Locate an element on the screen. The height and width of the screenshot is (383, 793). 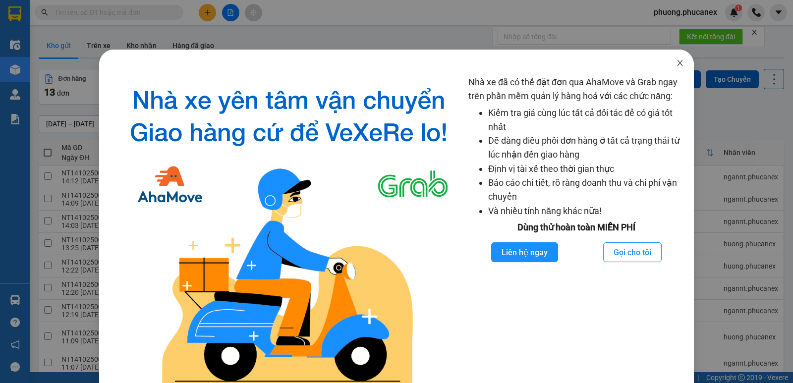
li: Kiểm tra giá cùng lúc tất cả đối tác để có giá tốt nhất is located at coordinates (586, 120).